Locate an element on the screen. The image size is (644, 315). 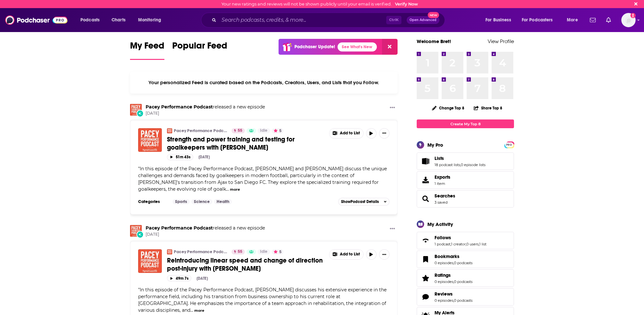
div: Search podcasts, credits, & more... is located at coordinates (329, 20).